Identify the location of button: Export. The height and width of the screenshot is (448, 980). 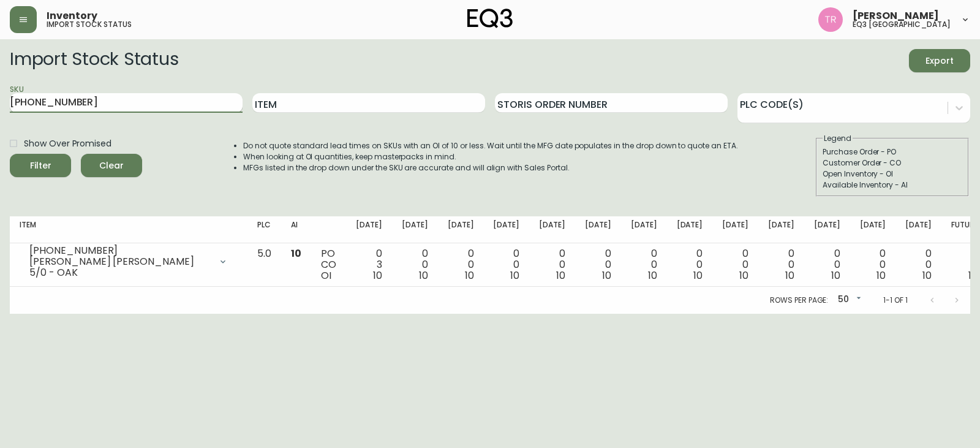
(939, 60).